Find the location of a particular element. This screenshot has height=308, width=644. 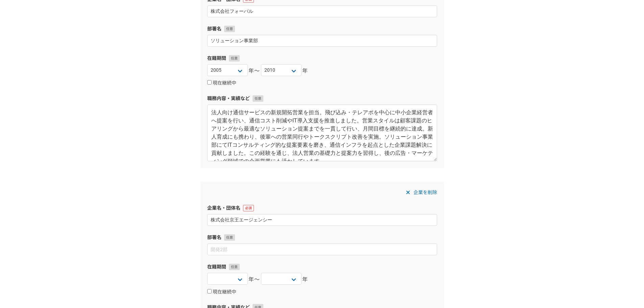

span: 企業を削除 is located at coordinates (425, 193).